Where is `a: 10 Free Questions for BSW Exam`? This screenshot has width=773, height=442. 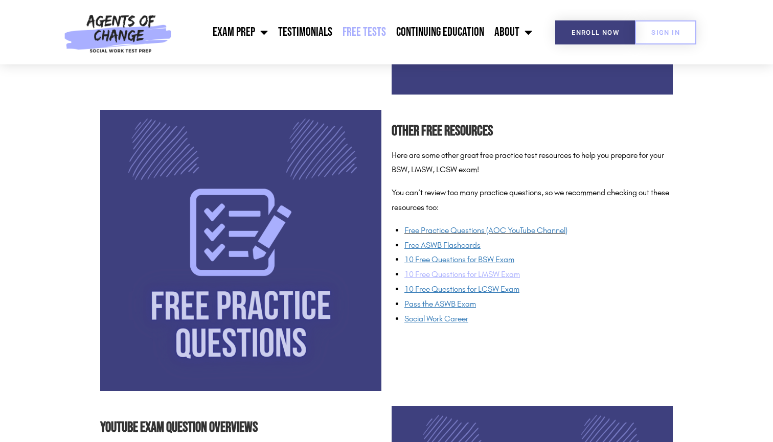 a: 10 Free Questions for BSW Exam is located at coordinates (459, 259).